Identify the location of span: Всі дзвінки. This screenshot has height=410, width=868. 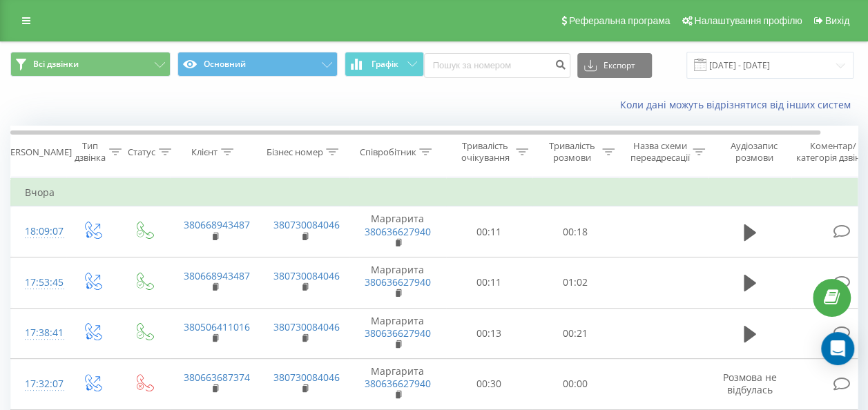
(56, 64).